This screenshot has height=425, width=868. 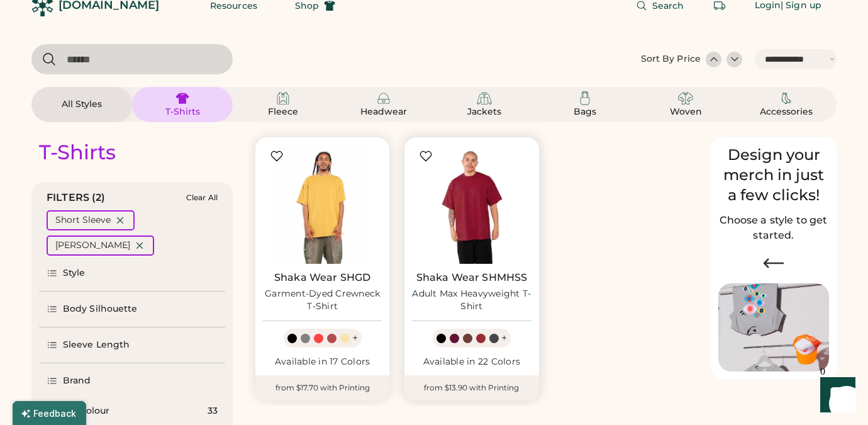 I want to click on span: Search, so click(x=668, y=6).